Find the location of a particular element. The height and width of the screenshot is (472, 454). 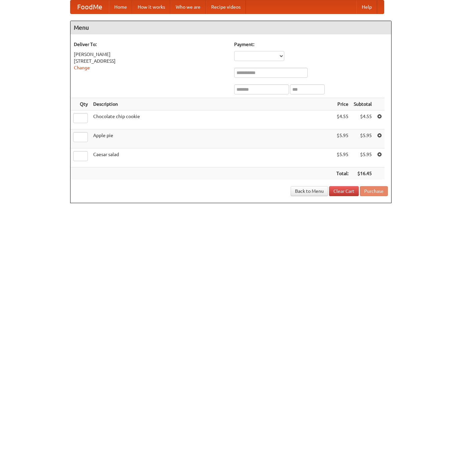

a: Back to Menu is located at coordinates (309, 191).